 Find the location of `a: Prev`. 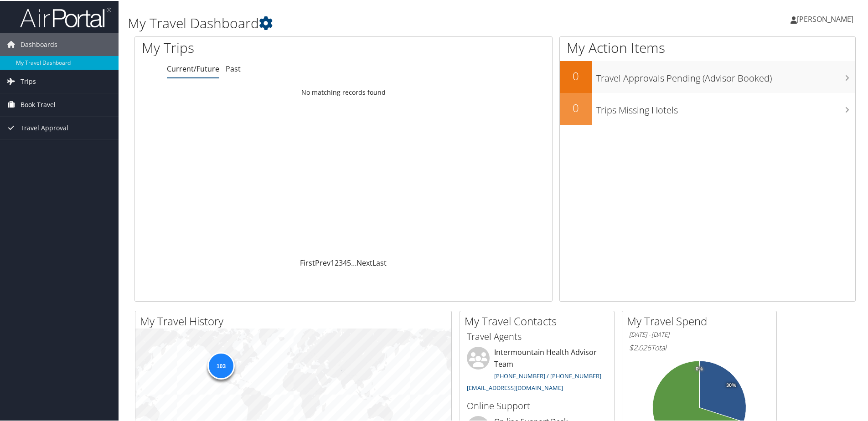

a: Prev is located at coordinates (323, 262).